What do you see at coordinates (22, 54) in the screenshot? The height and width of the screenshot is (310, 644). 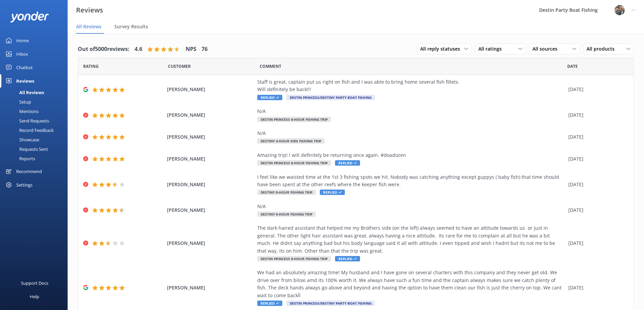 I see `div: Inbox` at bounding box center [22, 54].